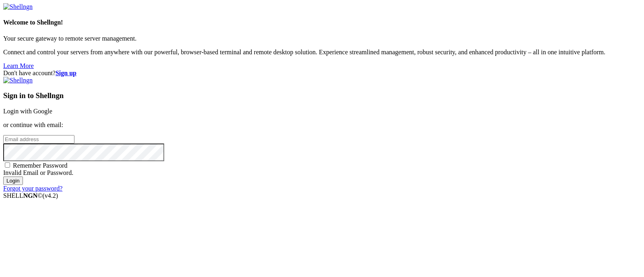 The width and height of the screenshot is (644, 277). I want to click on input: Email address, so click(39, 139).